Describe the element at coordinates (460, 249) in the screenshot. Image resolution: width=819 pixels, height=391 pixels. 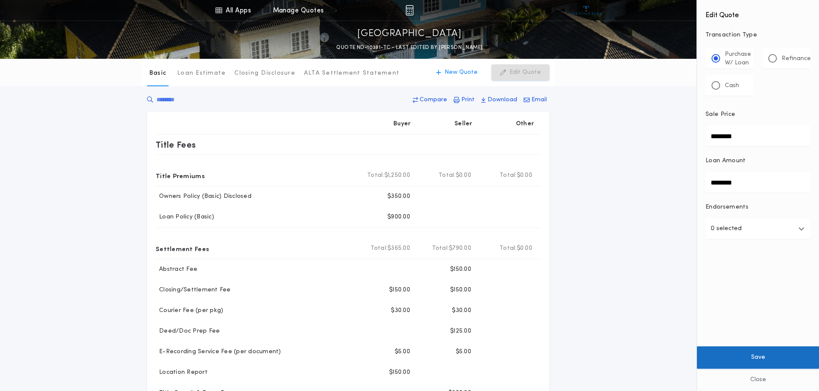
I see `span: $790.00` at that location.